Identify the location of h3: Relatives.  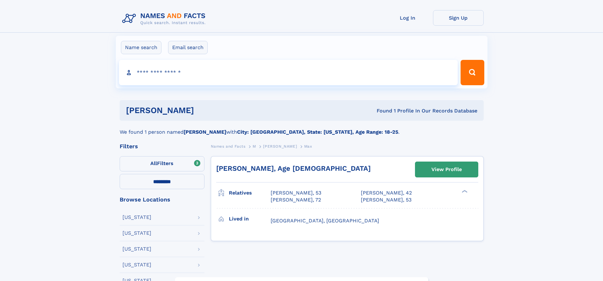
(250, 193).